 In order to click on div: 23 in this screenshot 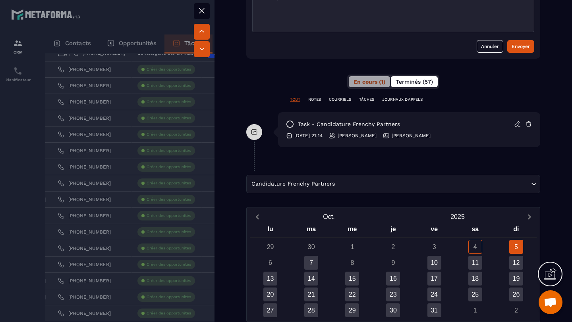, I will do `click(393, 295)`.